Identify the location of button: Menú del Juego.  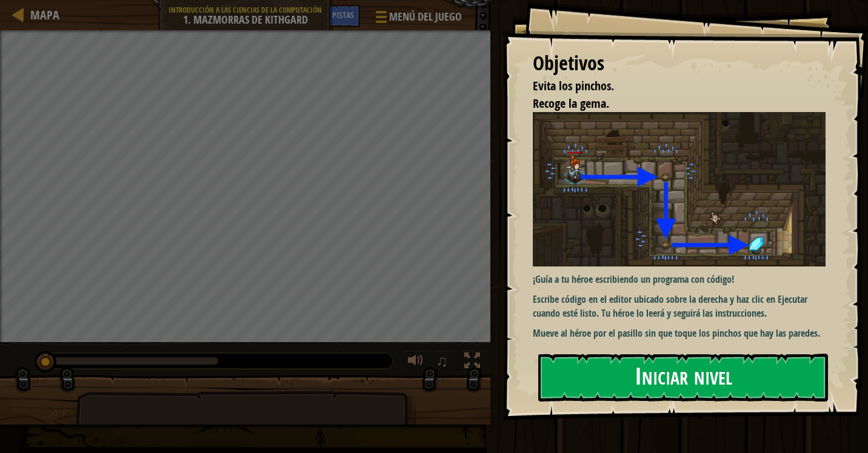
(417, 18).